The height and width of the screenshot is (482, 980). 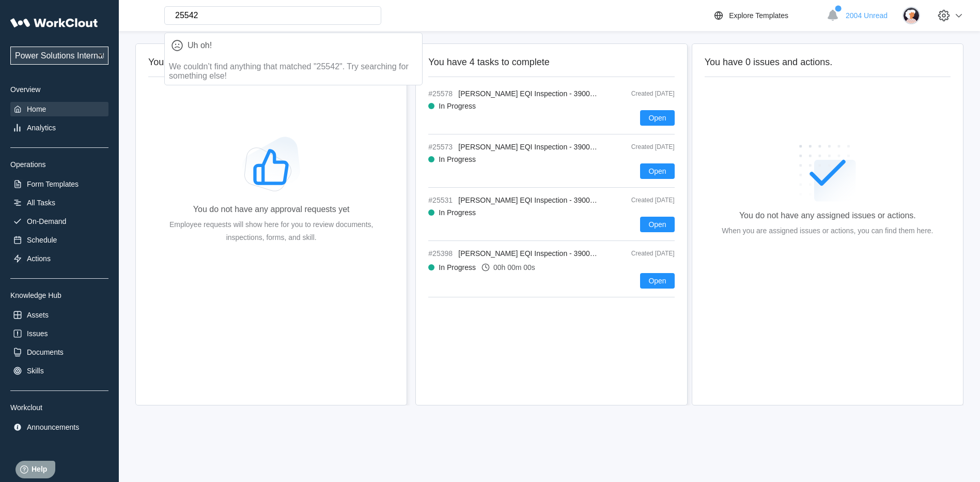 I want to click on span: #25578, so click(x=441, y=93).